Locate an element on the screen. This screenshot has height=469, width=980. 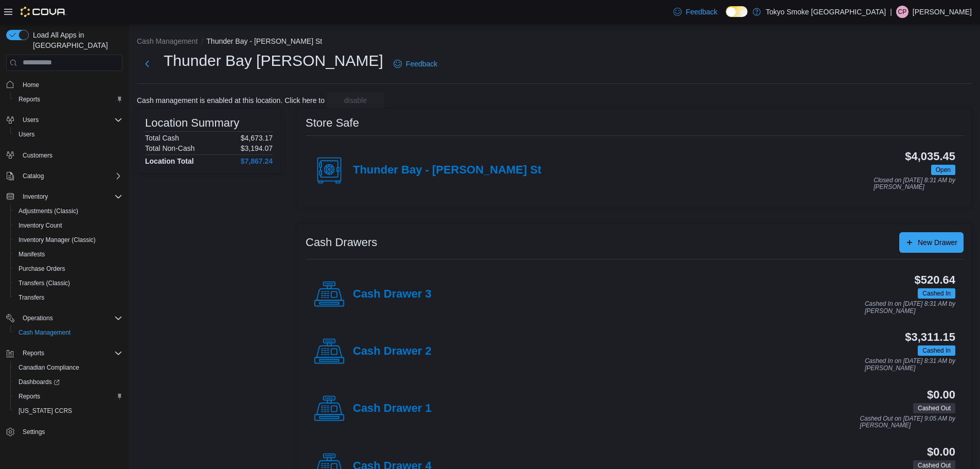
a: Dashboards is located at coordinates (39, 382).